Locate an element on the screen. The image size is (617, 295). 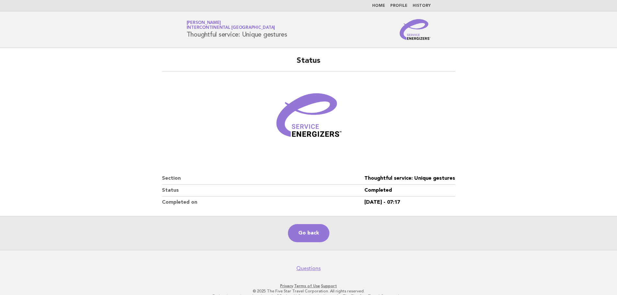
img: Verified is located at coordinates (309, 118).